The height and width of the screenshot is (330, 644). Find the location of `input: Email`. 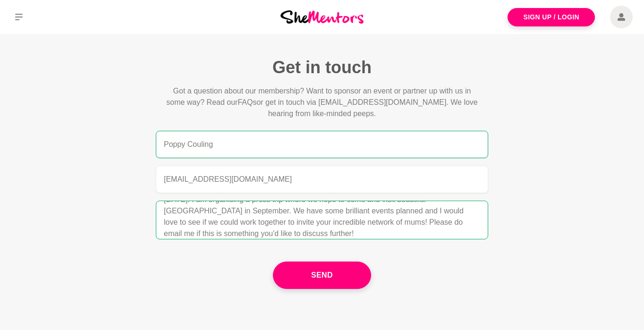

input: Email is located at coordinates (322, 179).